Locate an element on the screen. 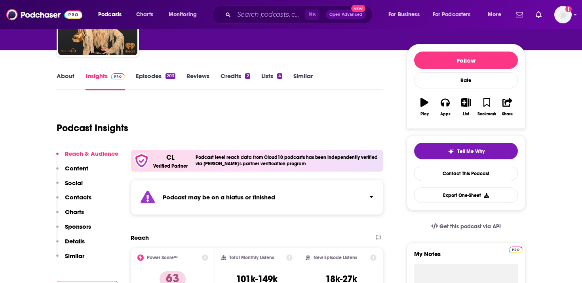 This screenshot has height=283, width=582. span: Tell Me Why is located at coordinates (471, 151).